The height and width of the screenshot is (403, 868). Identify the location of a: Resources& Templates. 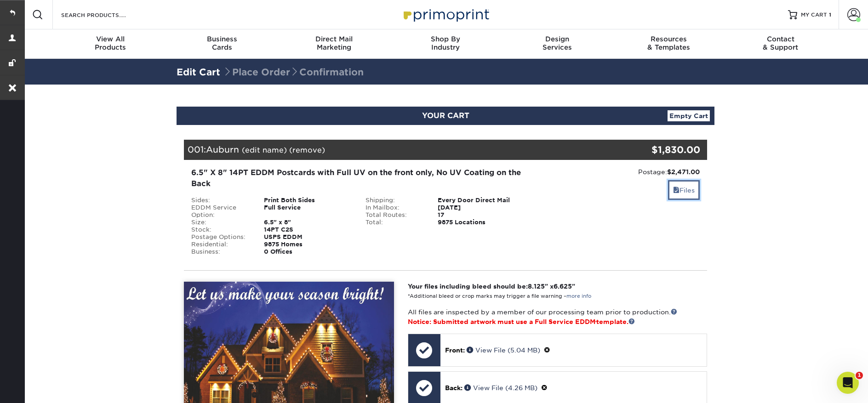
(668, 44).